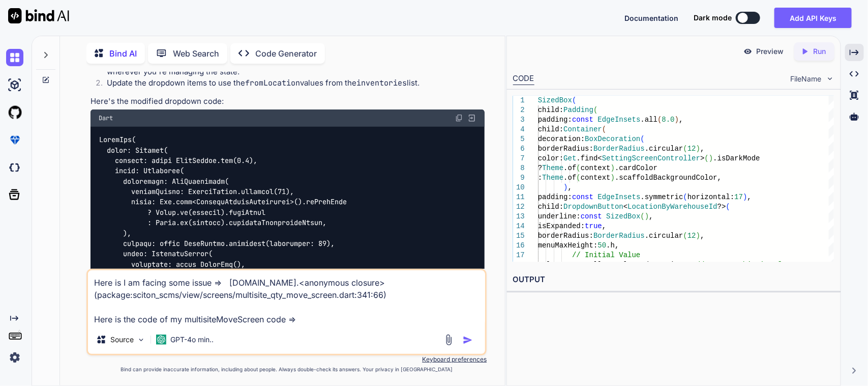  I want to click on div: 9, so click(519, 178).